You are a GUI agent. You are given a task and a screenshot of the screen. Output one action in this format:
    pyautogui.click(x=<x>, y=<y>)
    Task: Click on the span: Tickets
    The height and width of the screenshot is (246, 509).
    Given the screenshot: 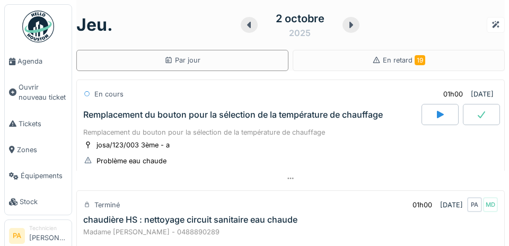 What is the action you would take?
    pyautogui.click(x=43, y=124)
    